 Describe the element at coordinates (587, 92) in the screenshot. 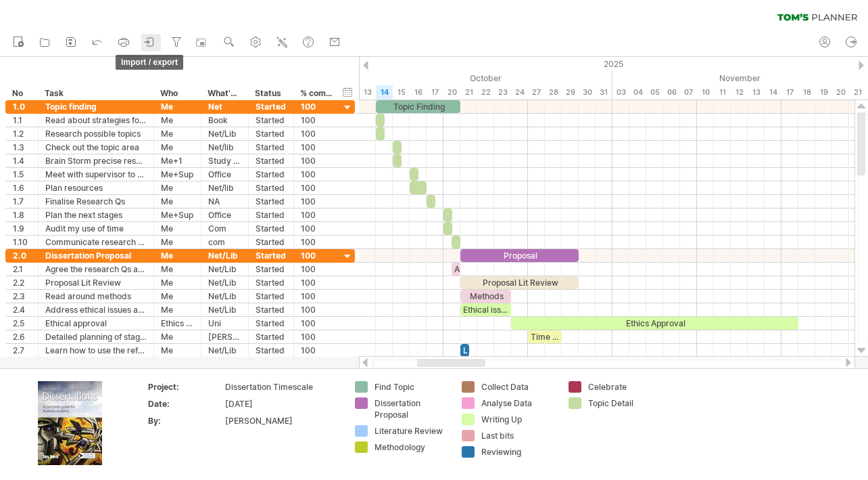

I see `div: Thursday, 30 October 2025` at that location.